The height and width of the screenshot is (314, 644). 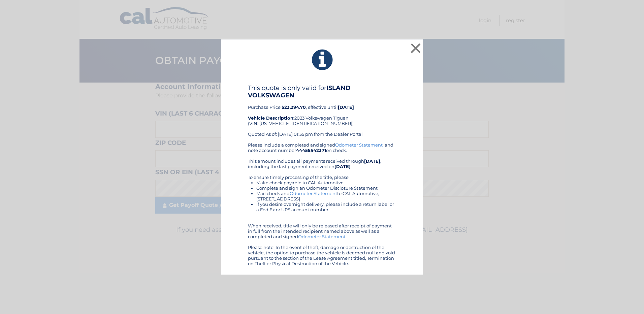 What do you see at coordinates (326, 183) in the screenshot?
I see `li: Make check payable to CAL Automotive` at bounding box center [326, 183].